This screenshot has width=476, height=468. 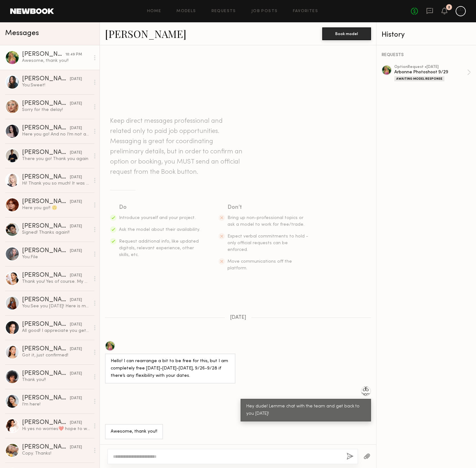 What do you see at coordinates (224, 11) in the screenshot?
I see `a: Requests` at bounding box center [224, 11].